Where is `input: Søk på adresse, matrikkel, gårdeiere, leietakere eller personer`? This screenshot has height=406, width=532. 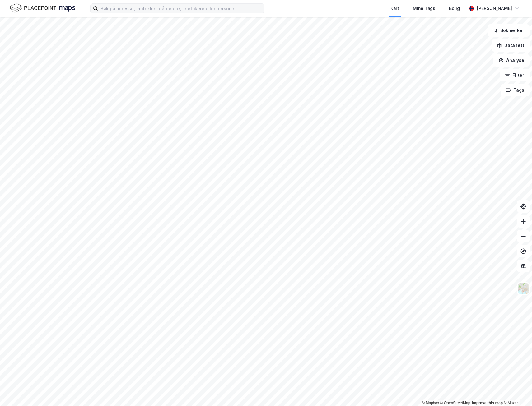
input: Søk på adresse, matrikkel, gårdeiere, leietakere eller personer is located at coordinates (180, 9).